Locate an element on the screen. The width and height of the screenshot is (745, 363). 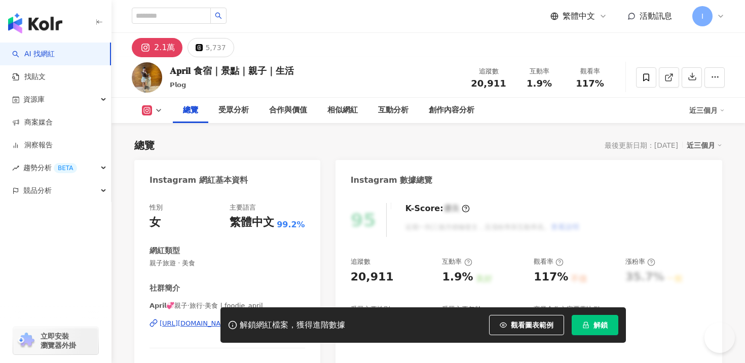
span: search is located at coordinates (218, 16).